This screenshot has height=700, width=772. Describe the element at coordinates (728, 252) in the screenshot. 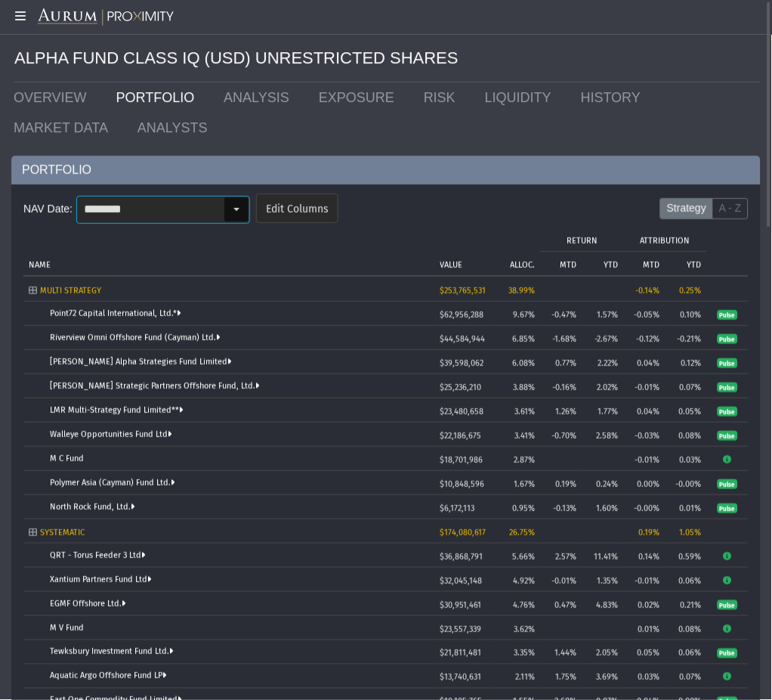

I see `td: Column` at that location.